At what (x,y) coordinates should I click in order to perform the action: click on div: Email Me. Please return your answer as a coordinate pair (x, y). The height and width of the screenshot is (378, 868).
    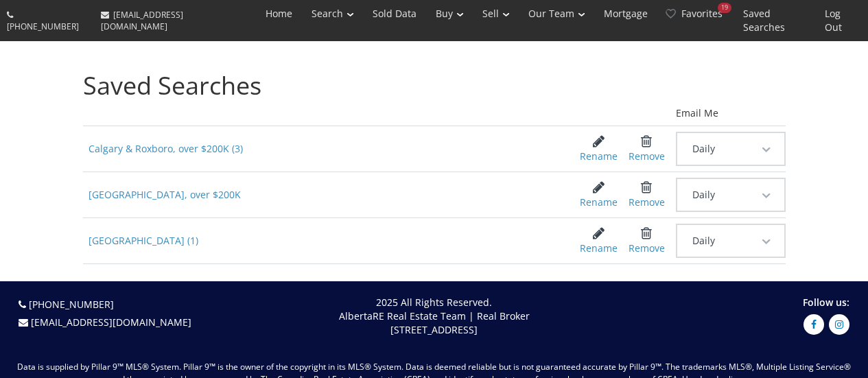
    Looking at the image, I should click on (731, 113).